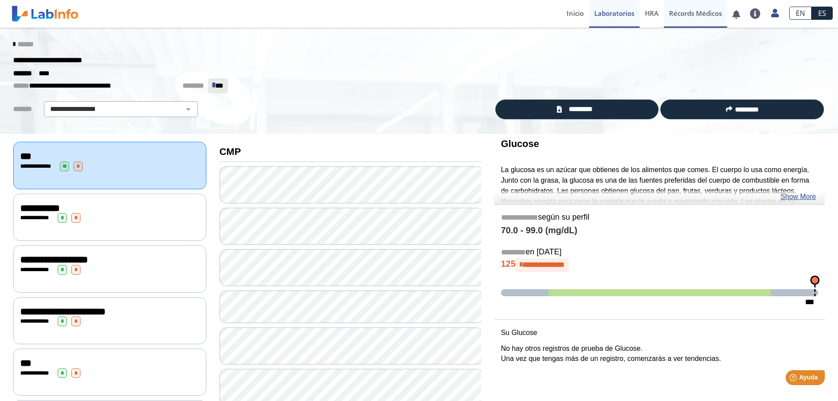 The width and height of the screenshot is (838, 401). I want to click on b: CMP, so click(230, 151).